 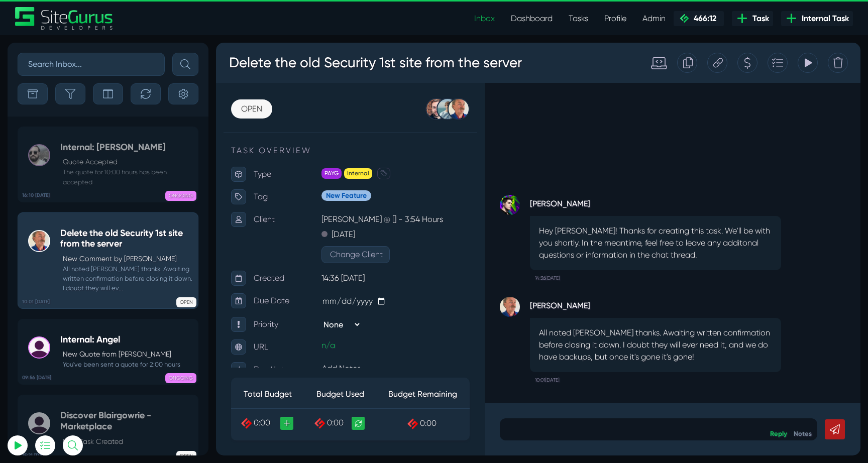 What do you see at coordinates (71, 282) in the screenshot?
I see `p: Priority` at bounding box center [71, 282].